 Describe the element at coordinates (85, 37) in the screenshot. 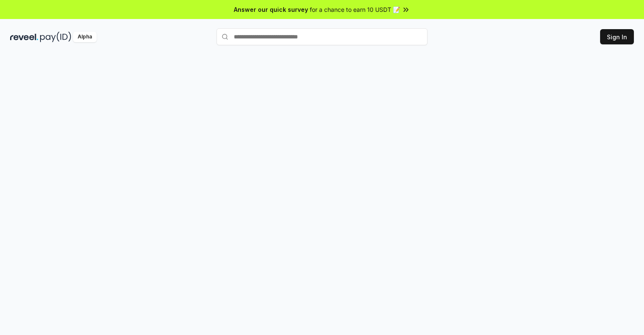

I see `div: Alpha` at that location.